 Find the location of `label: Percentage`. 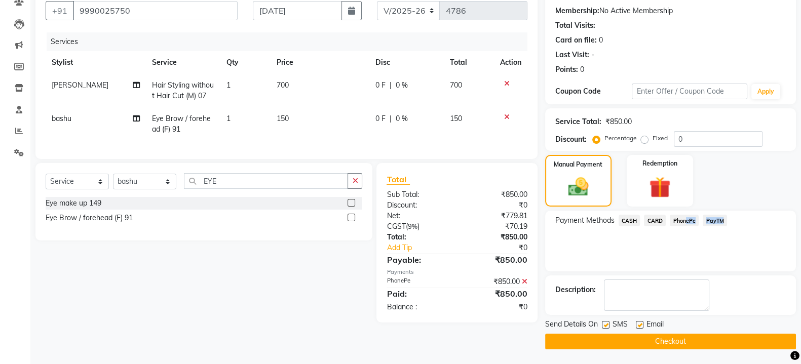

label: Percentage is located at coordinates (621, 138).